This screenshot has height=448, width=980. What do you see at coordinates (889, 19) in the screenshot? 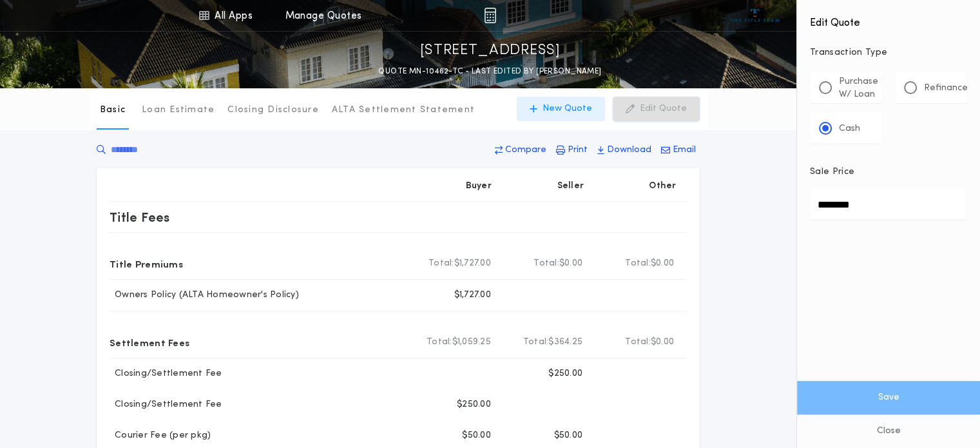
I see `h4: Edit Quote` at bounding box center [889, 19].